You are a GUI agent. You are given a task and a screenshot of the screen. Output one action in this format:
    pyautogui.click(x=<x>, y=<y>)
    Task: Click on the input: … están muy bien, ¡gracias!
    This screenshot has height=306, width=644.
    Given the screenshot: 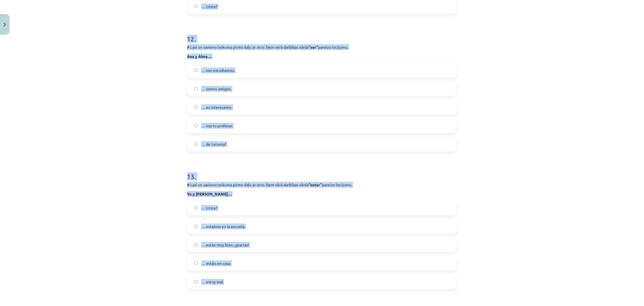 What is the action you would take?
    pyautogui.click(x=196, y=245)
    